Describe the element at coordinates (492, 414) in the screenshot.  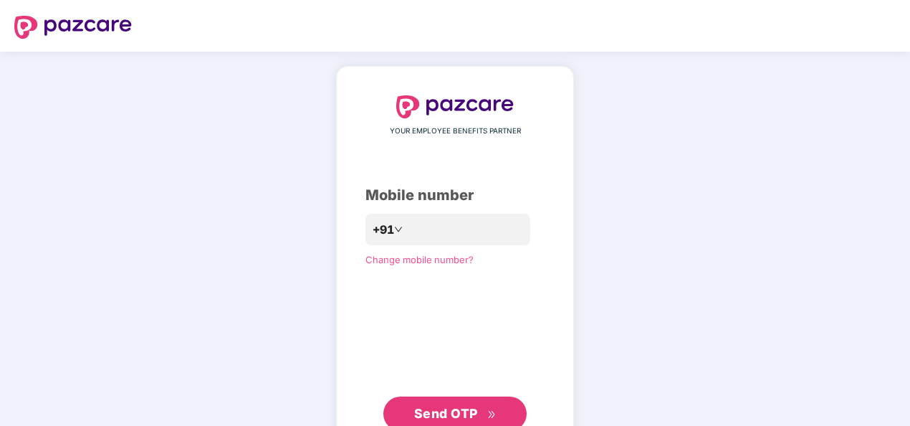
I see `span: double-right` at that location.